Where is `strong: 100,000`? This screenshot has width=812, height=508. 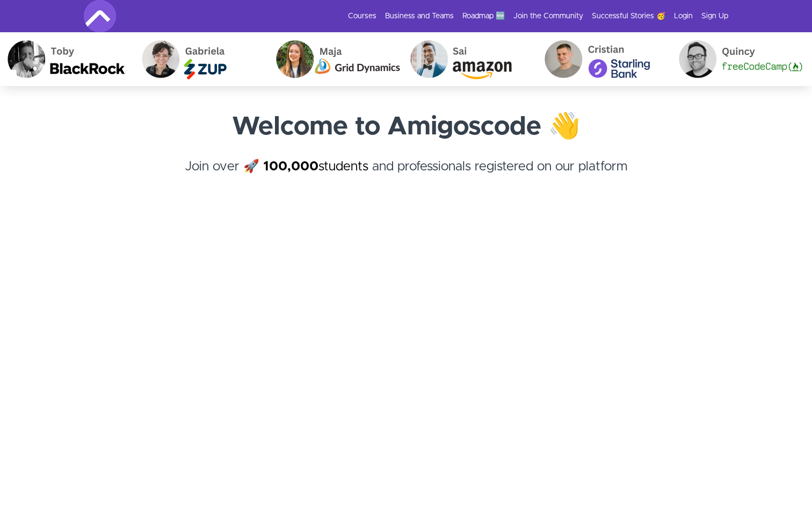 strong: 100,000 is located at coordinates (290, 167).